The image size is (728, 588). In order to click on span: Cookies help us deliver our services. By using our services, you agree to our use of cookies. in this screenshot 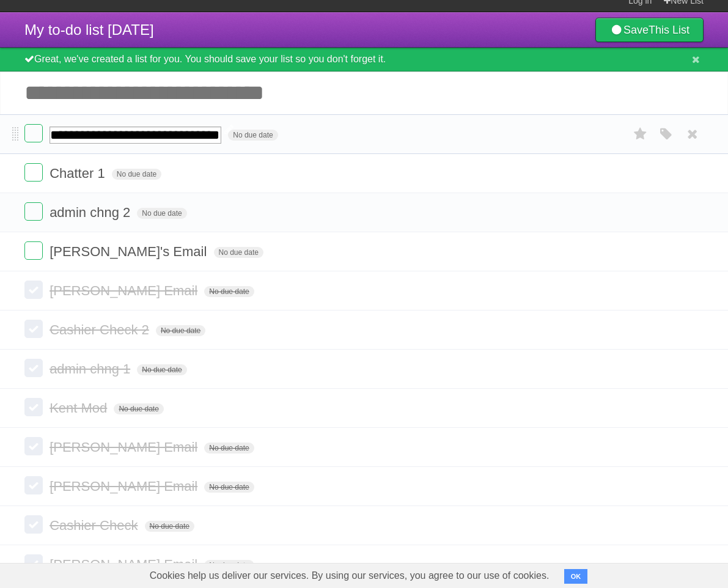, I will do `click(350, 575)`.